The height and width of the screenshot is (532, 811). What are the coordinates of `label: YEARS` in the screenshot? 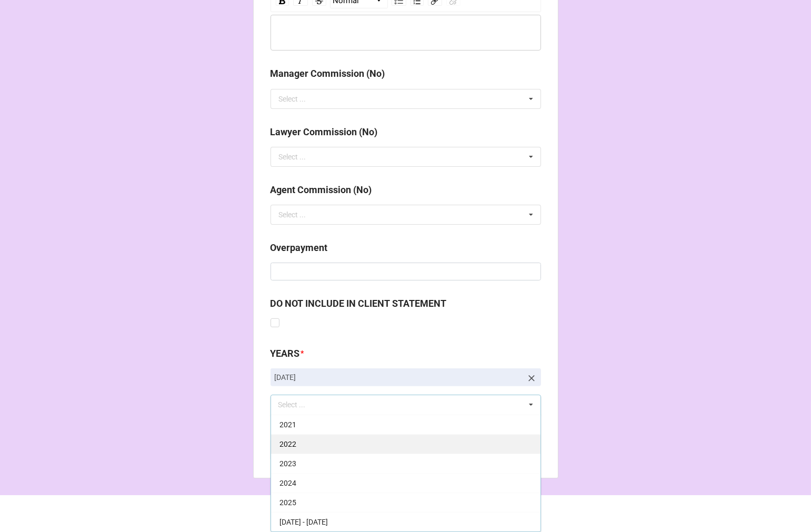 It's located at (285, 353).